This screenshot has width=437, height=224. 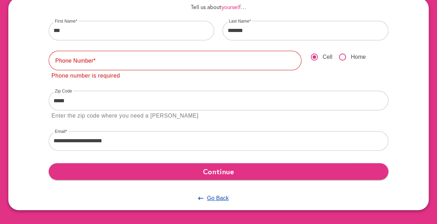 What do you see at coordinates (86, 76) in the screenshot?
I see `div: Phone number is required` at bounding box center [86, 76].